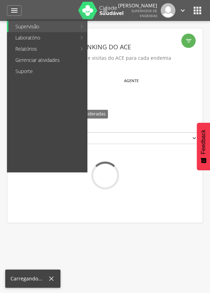 The image size is (210, 293). What do you see at coordinates (203, 142) in the screenshot?
I see `span: Feedback` at bounding box center [203, 142].